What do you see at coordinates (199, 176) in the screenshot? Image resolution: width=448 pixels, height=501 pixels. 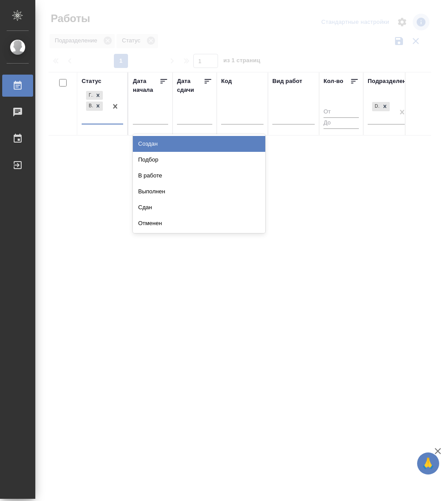 I see `div: В работе` at bounding box center [199, 176].